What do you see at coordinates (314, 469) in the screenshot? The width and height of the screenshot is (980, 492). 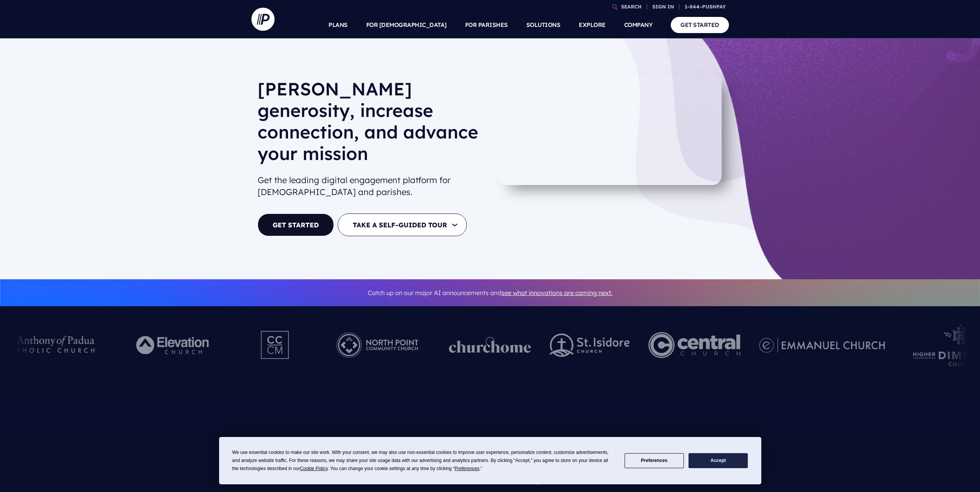 I see `span: Cookie Policy` at bounding box center [314, 469].